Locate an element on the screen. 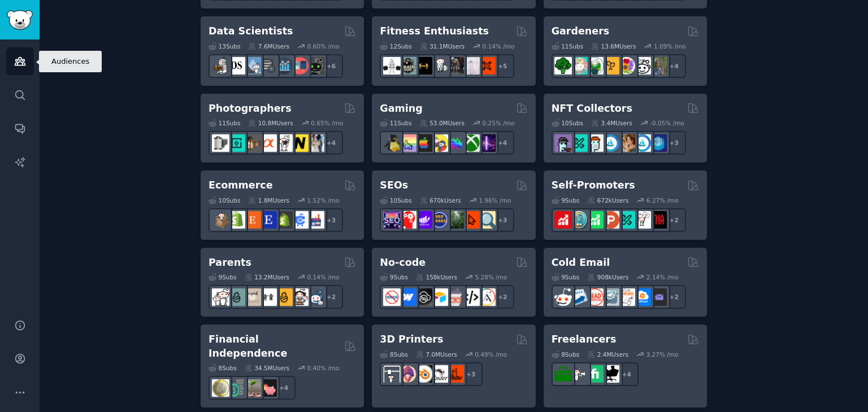 The width and height of the screenshot is (868, 412). img: AppIdeas is located at coordinates (579, 220).